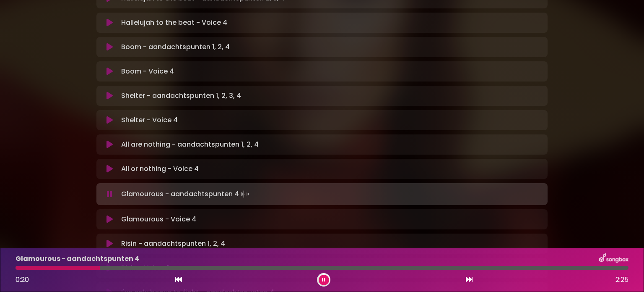 The image size is (644, 292). Describe the element at coordinates (614, 259) in the screenshot. I see `img: songbox-logo-white.png` at that location.